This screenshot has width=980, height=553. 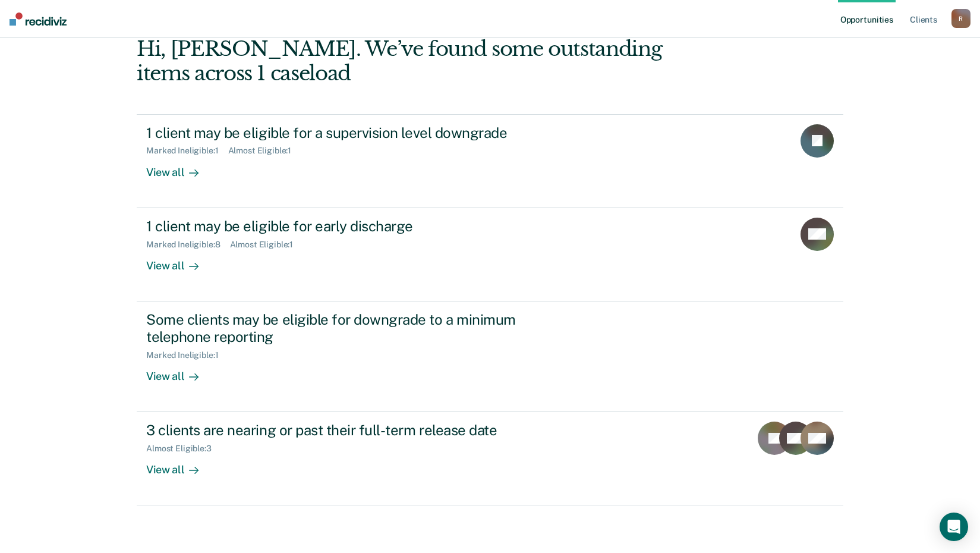 I want to click on div: R, so click(x=960, y=19).